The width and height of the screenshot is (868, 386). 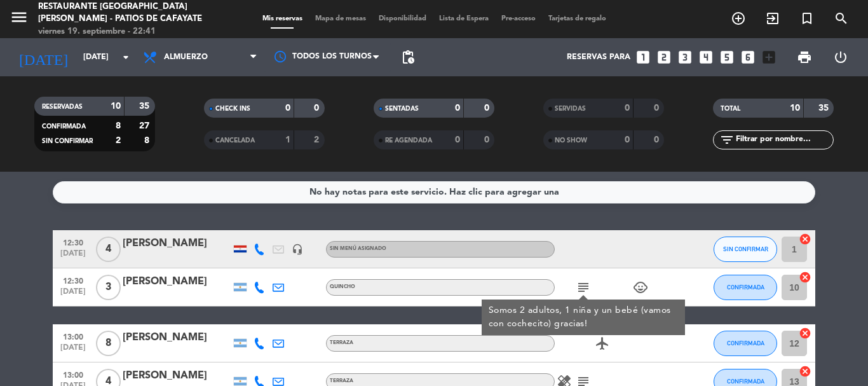 What do you see at coordinates (841, 18) in the screenshot?
I see `i: search` at bounding box center [841, 18].